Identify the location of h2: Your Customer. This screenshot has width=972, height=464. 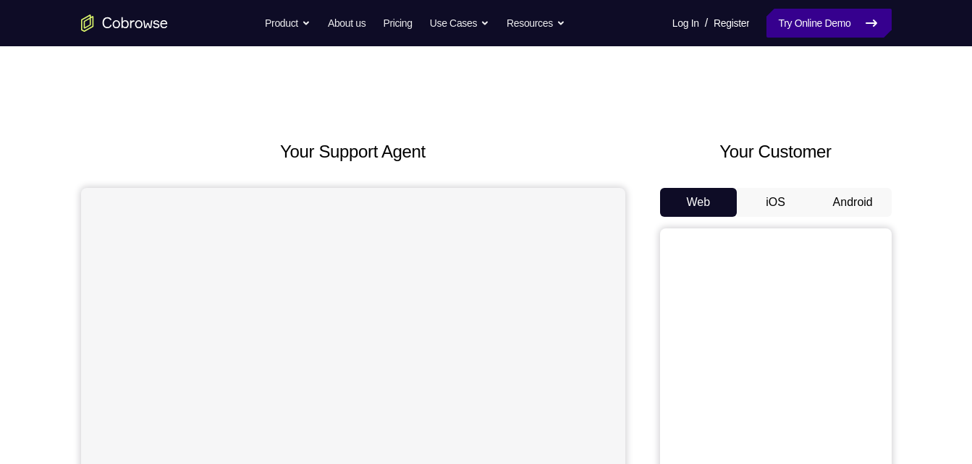
(776, 152).